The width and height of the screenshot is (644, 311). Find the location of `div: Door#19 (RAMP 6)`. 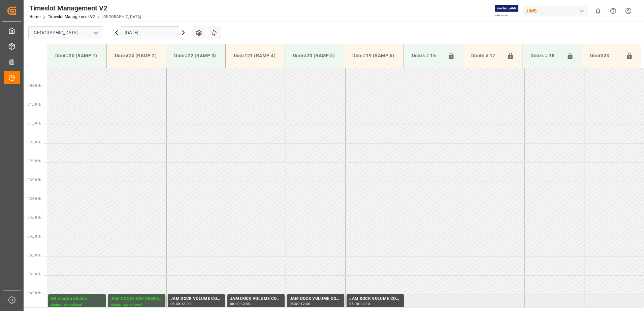

div: Door#19 (RAMP 6) is located at coordinates (374, 56).